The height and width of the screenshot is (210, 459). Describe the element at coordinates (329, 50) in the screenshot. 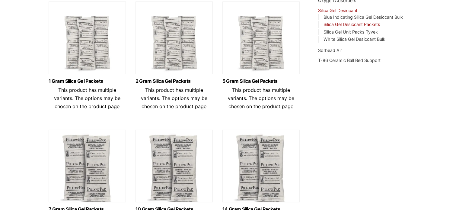

I see `a: Sorbead Air` at that location.